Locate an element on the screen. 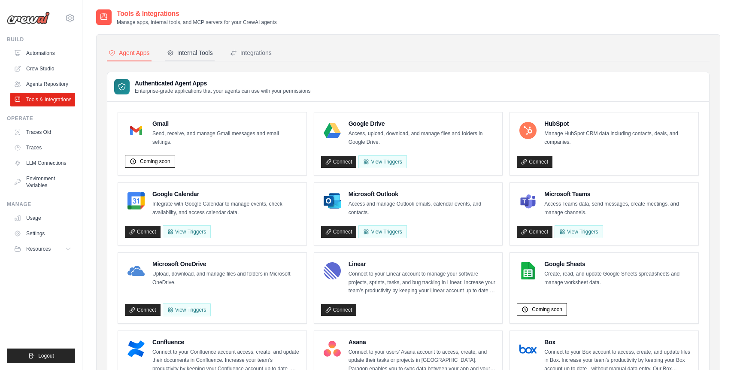 This screenshot has width=734, height=370. img: Microsoft Teams Logo is located at coordinates (528, 201).